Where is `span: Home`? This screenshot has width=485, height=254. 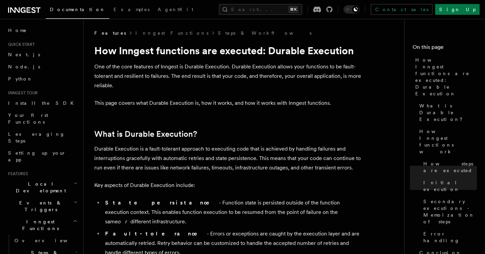 span: Home is located at coordinates (18, 30).